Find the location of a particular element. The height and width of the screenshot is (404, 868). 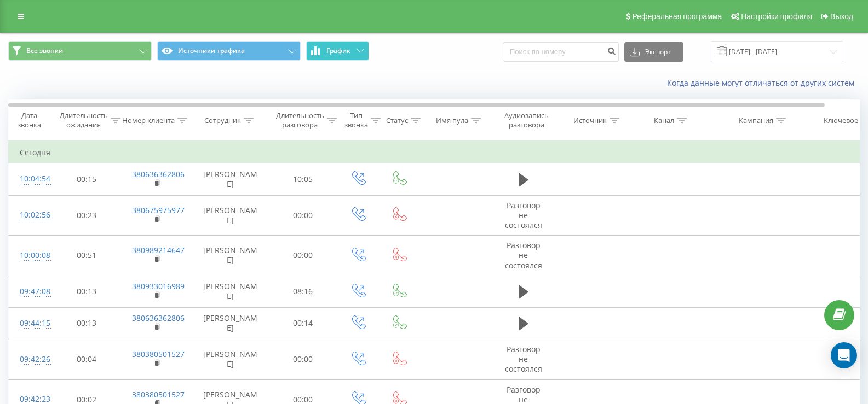

div: Тип звонка is located at coordinates (356, 120).